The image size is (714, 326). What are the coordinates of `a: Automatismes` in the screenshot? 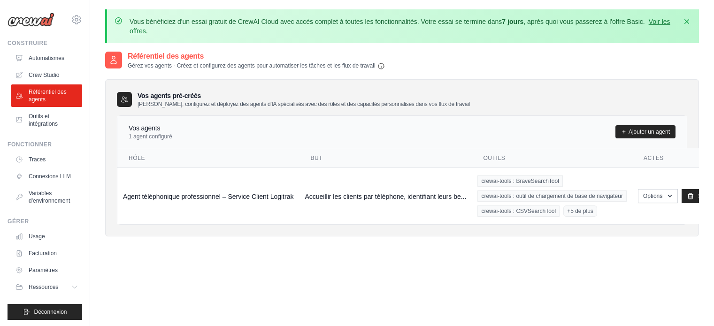 It's located at (46, 58).